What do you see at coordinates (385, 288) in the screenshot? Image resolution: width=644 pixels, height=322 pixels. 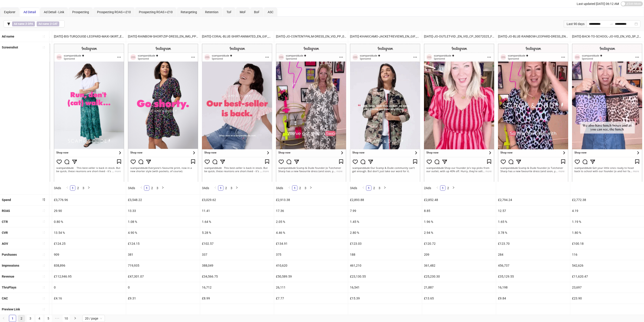 I see `div: 16,541` at bounding box center [385, 288].